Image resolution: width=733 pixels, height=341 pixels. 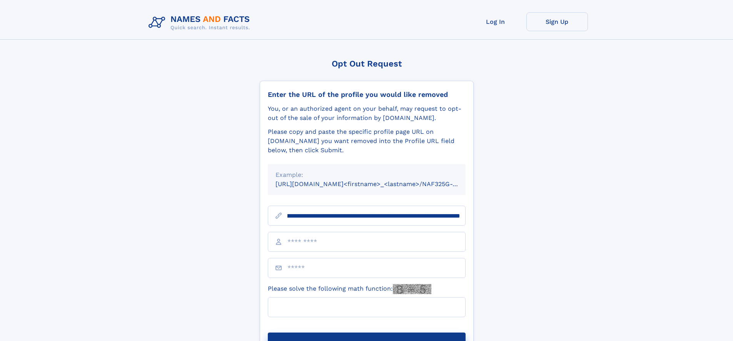 What do you see at coordinates (367, 64) in the screenshot?
I see `div: Opt Out Request` at bounding box center [367, 64].